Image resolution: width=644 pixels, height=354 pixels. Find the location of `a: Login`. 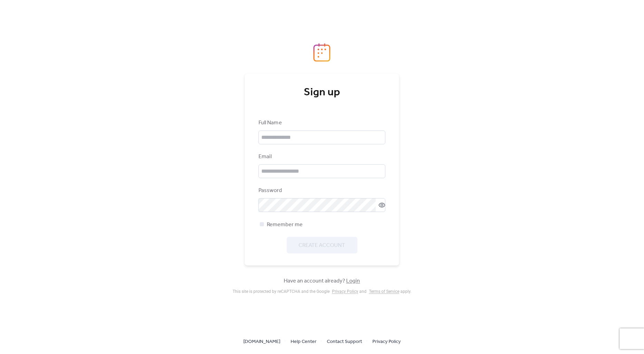

a: Login is located at coordinates (354, 281).